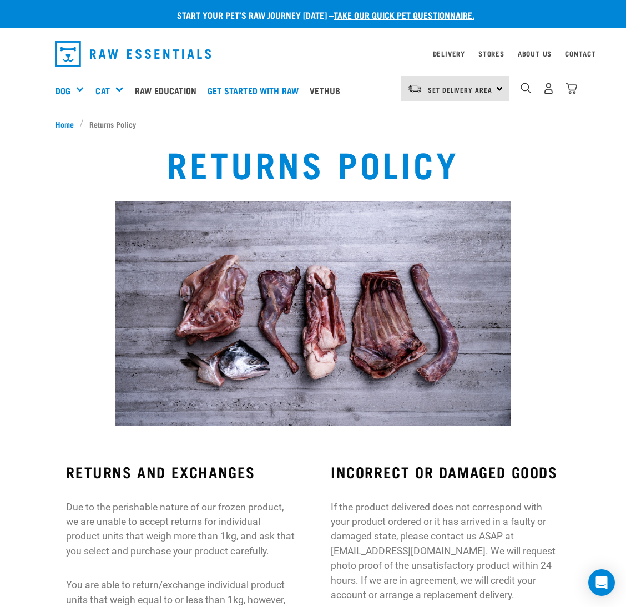 The image size is (626, 607). What do you see at coordinates (491, 53) in the screenshot?
I see `a: Stores` at bounding box center [491, 53].